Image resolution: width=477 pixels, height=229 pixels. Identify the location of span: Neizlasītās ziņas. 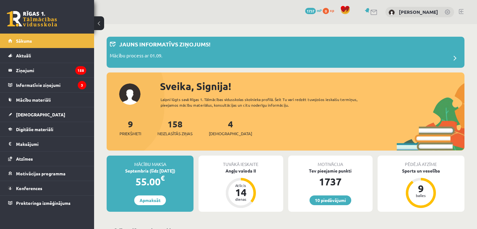
(175, 134).